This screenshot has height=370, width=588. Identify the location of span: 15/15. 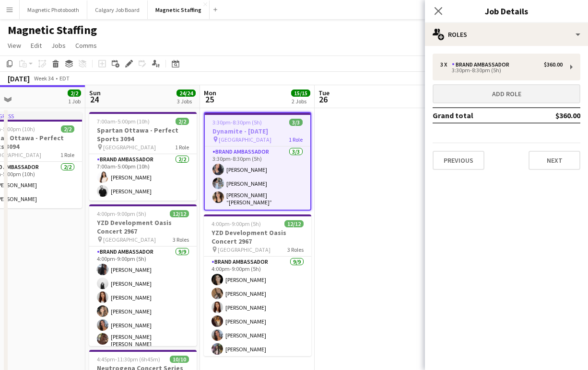
(300, 93).